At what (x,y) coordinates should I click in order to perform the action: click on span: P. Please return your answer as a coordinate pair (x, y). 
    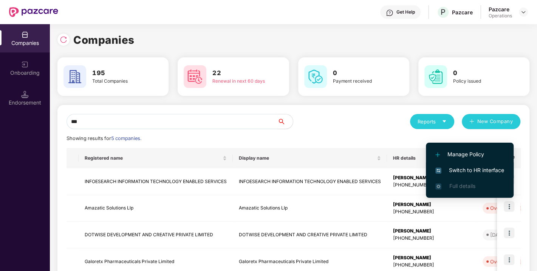
    Looking at the image, I should click on (443, 12).